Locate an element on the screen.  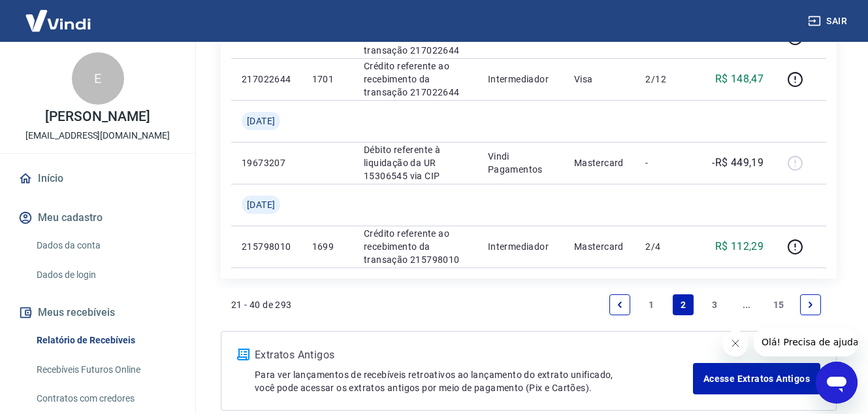
p: 2/12 is located at coordinates (664, 79).